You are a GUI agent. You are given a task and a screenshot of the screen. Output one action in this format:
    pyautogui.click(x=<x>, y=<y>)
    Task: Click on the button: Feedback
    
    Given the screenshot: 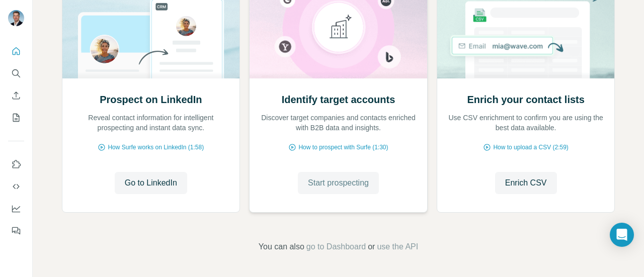 What is the action you would take?
    pyautogui.click(x=16, y=231)
    